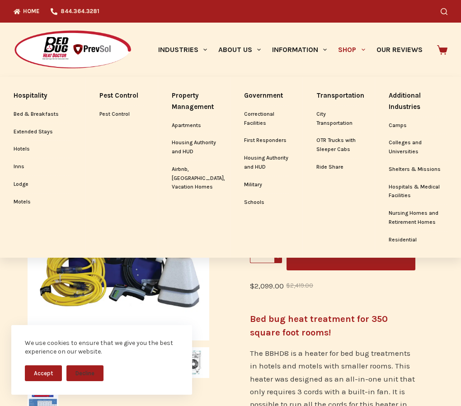  Describe the element at coordinates (418, 192) in the screenshot. I see `a: Hospitals & Medical Facilities` at that location.